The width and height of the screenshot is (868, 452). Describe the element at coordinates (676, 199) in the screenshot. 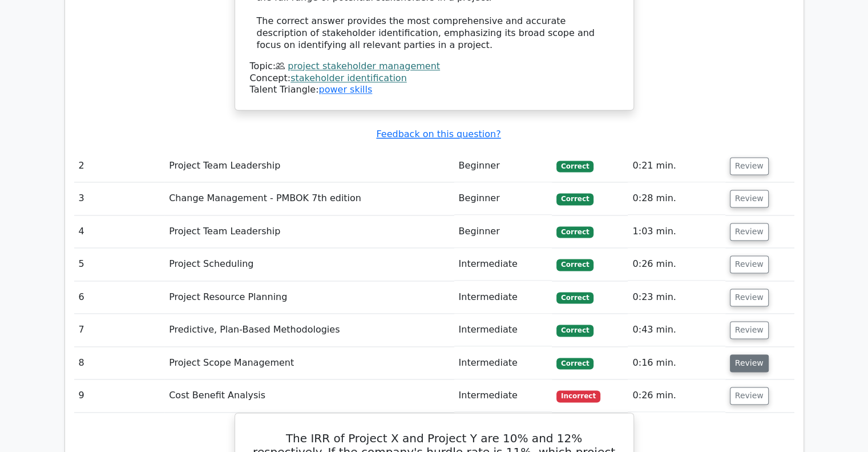

I see `td: 0:28 min.` at that location.